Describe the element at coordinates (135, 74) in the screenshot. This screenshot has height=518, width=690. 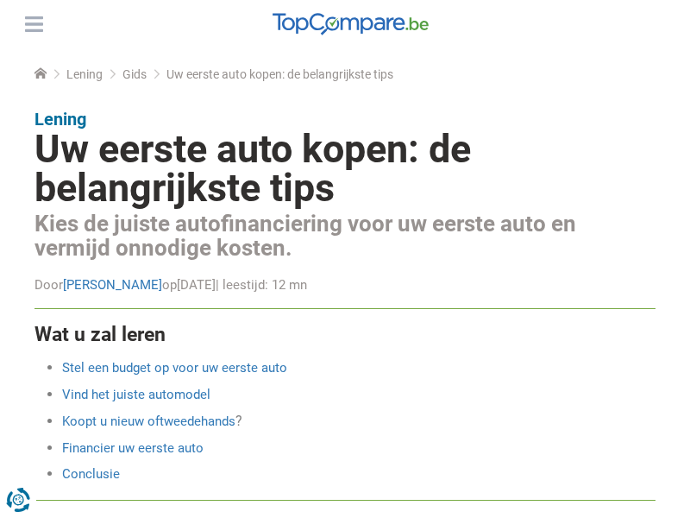
I see `span: Gids` at that location.